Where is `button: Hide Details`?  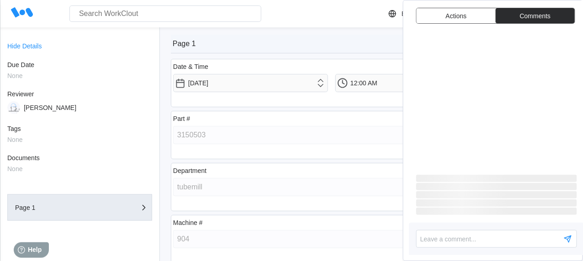 button: Hide Details is located at coordinates (24, 46).